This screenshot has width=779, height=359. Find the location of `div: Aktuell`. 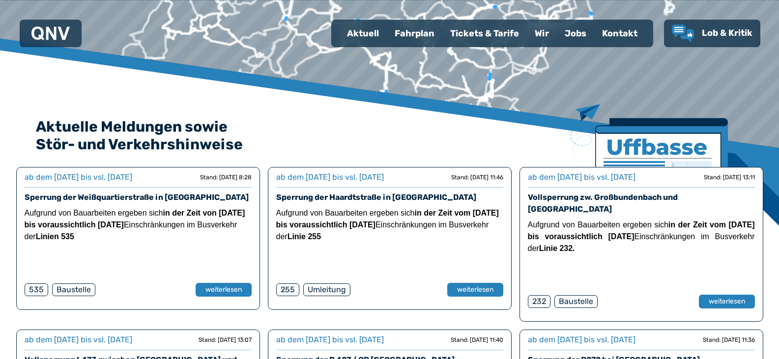

div: Aktuell is located at coordinates (363, 33).